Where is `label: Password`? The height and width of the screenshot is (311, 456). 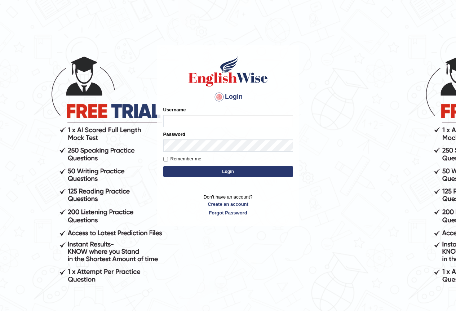
label: Password is located at coordinates (174, 134).